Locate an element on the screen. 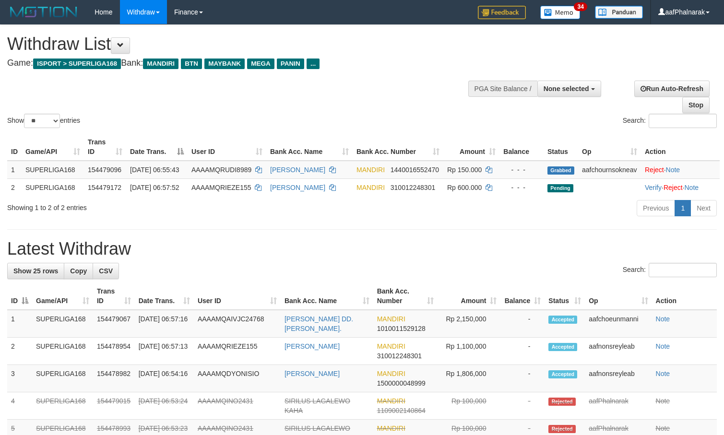  td: 1 is located at coordinates (14, 170).